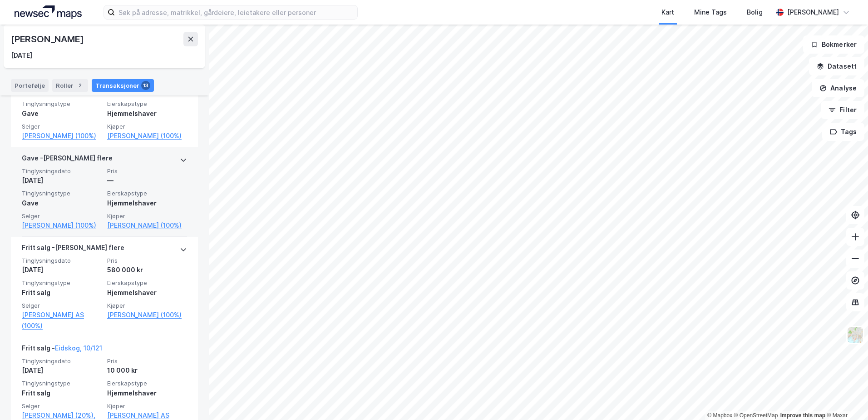 Image resolution: width=868 pixels, height=420 pixels. I want to click on div: 2, so click(80, 86).